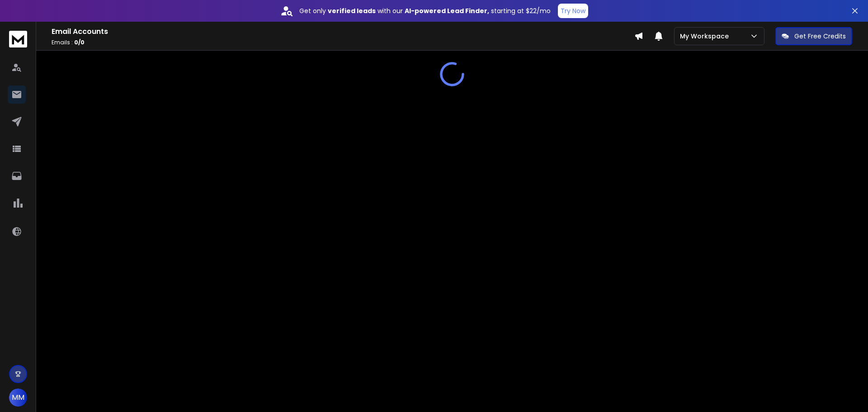  Describe the element at coordinates (352, 11) in the screenshot. I see `strong: verified leads` at that location.